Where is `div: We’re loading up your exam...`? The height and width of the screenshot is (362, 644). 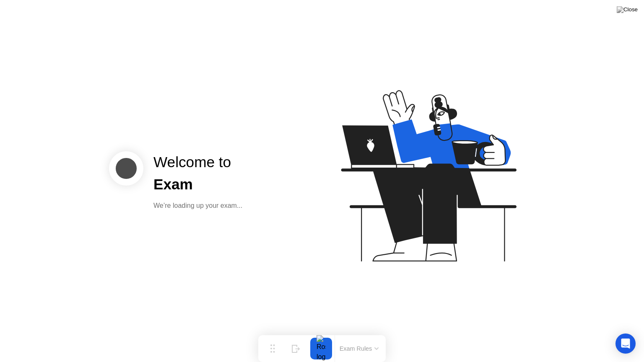 div: We’re loading up your exam... is located at coordinates (198, 206).